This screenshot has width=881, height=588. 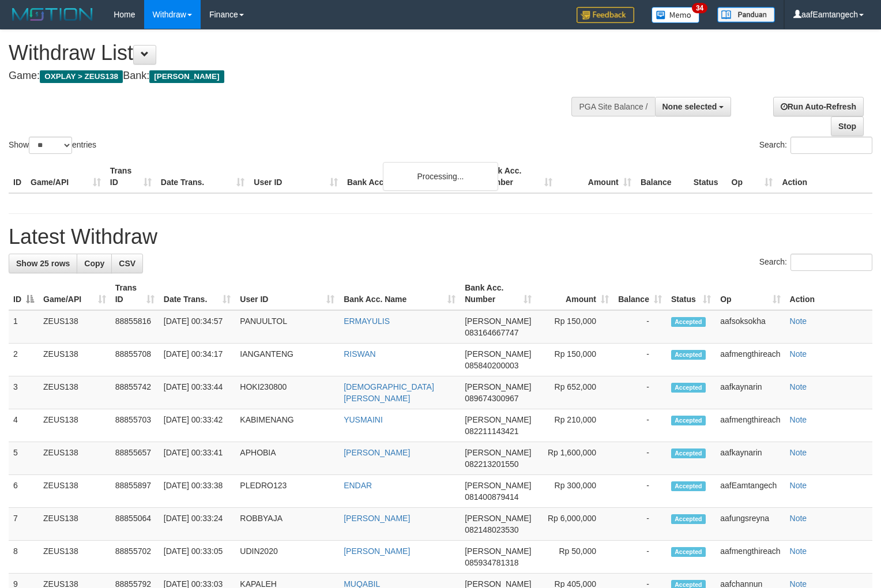 What do you see at coordinates (287, 557) in the screenshot?
I see `td: UDIN2020` at bounding box center [287, 557].